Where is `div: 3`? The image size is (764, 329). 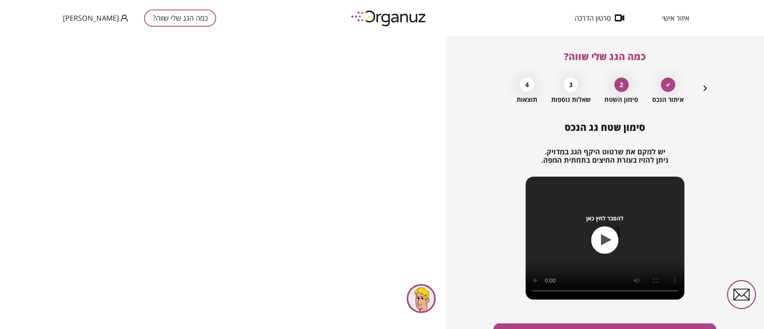 div: 3 is located at coordinates (571, 85).